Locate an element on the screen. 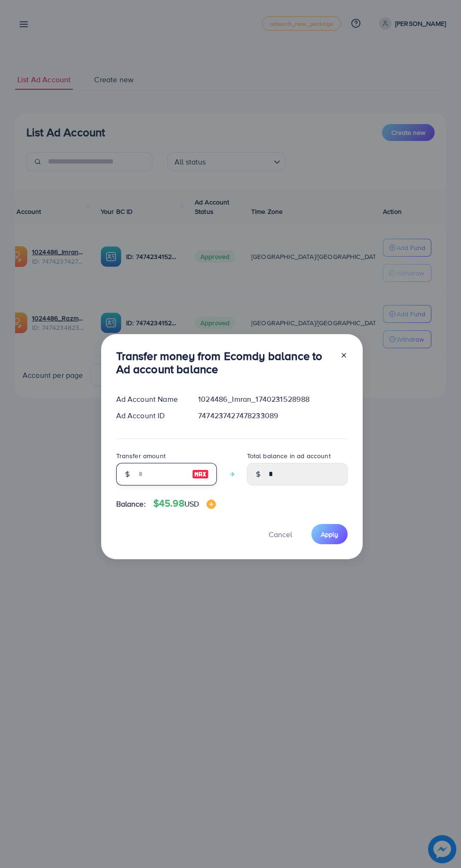  h4: $45.98 is located at coordinates (185, 503).